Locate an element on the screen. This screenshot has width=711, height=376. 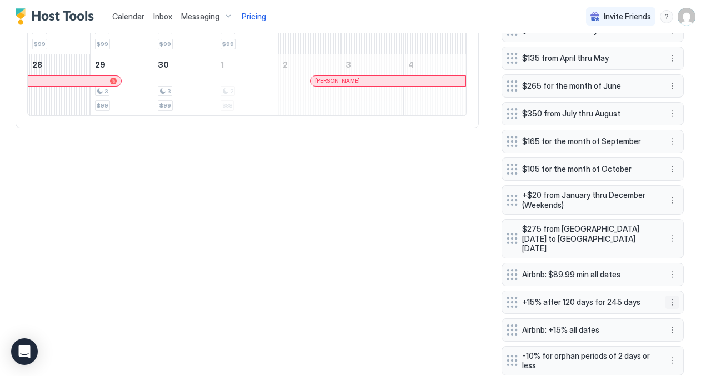
a: October 1, 2025 is located at coordinates (247, 64).